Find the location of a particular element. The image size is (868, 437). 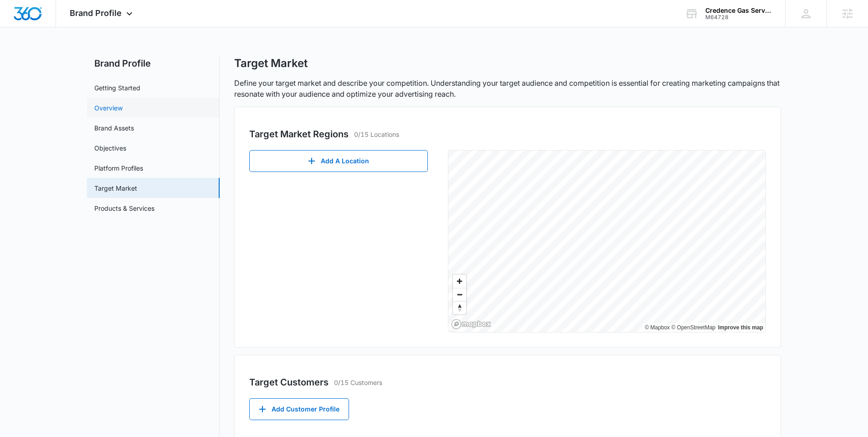

a: Mapbox homepage is located at coordinates (471, 324).